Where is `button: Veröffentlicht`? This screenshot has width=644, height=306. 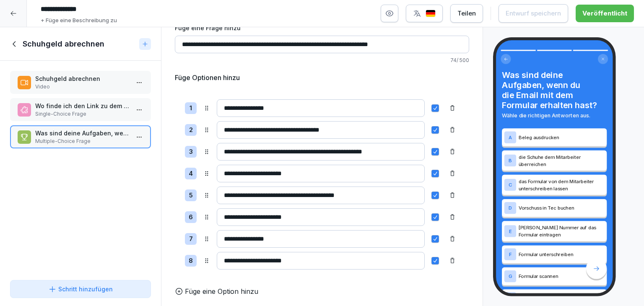 button: Veröffentlicht is located at coordinates (605, 13).